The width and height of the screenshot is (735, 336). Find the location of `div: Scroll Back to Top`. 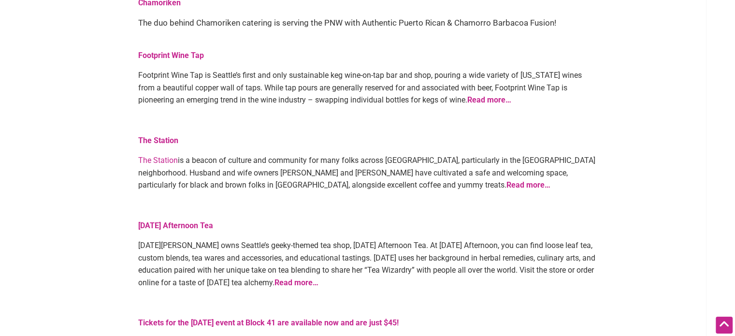

div: Scroll Back to Top is located at coordinates (724, 325).